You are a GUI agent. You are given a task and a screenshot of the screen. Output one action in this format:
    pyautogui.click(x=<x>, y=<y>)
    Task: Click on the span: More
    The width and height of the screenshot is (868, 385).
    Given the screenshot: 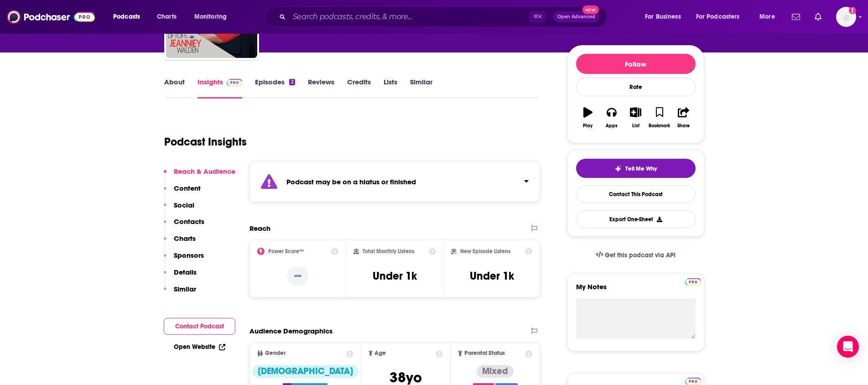 What is the action you would take?
    pyautogui.click(x=767, y=17)
    